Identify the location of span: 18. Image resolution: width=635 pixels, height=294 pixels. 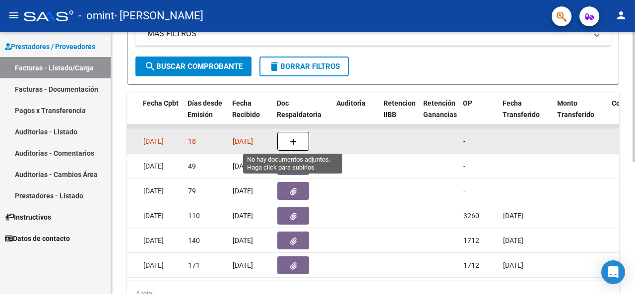
(192, 141).